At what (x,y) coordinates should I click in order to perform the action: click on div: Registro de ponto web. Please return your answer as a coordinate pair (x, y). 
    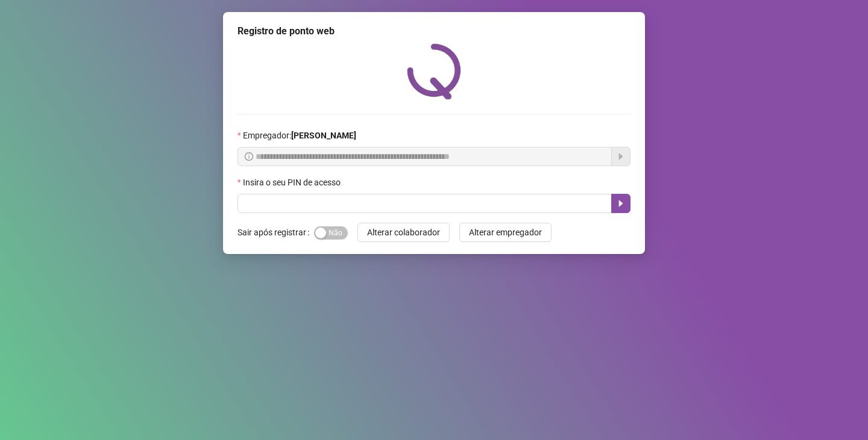
    Looking at the image, I should click on (434, 31).